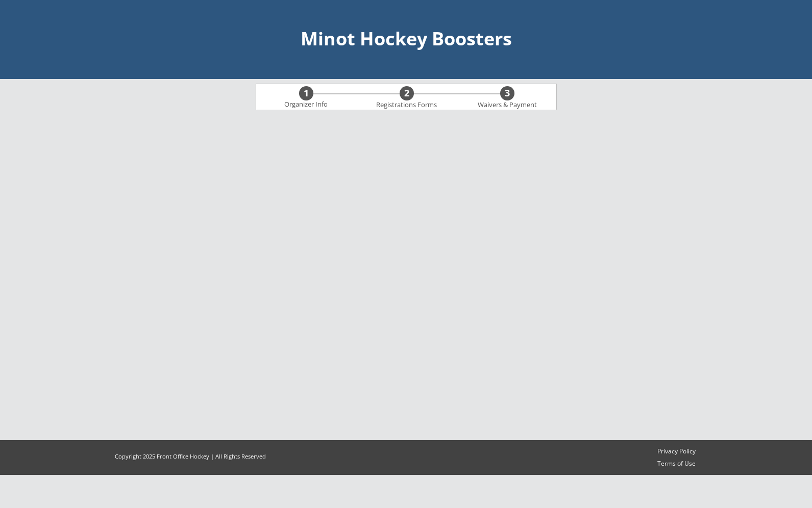 Image resolution: width=812 pixels, height=508 pixels. Describe the element at coordinates (676, 464) in the screenshot. I see `div: Terms of Use` at that location.